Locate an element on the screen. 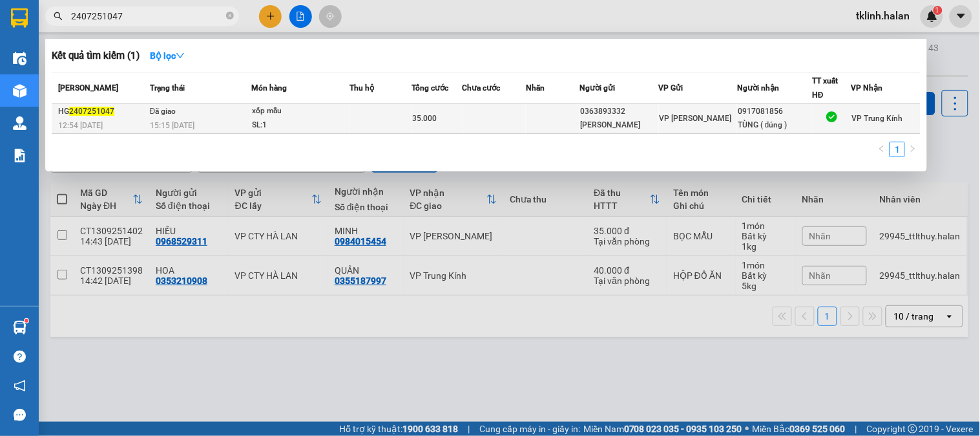  a: 1 is located at coordinates (897, 149).